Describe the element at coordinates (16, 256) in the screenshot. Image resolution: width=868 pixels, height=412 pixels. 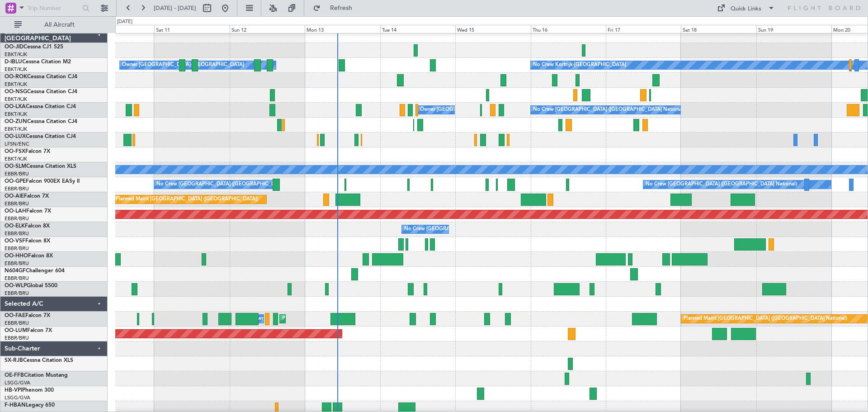
I see `span: OO-HHO` at that location.